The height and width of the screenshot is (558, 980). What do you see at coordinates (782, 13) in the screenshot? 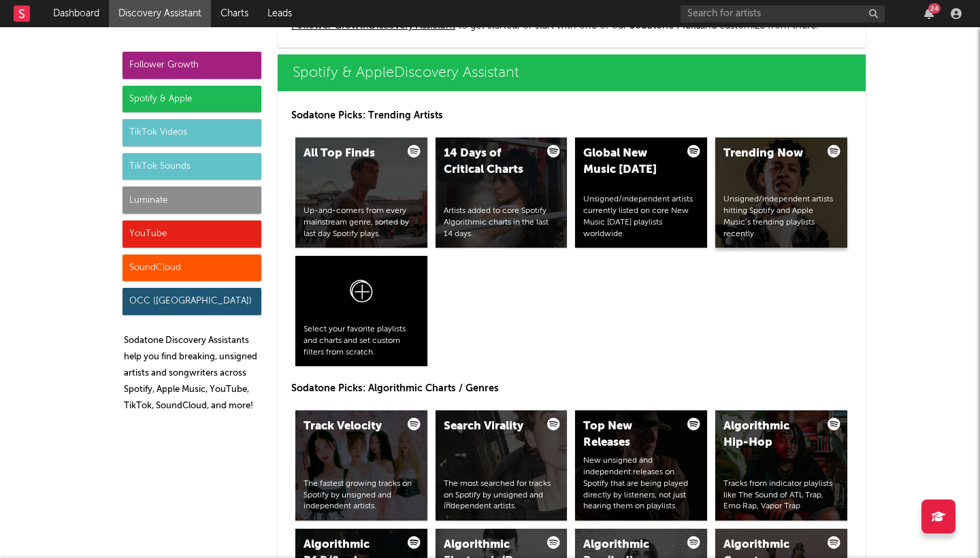
I see `input: Search for artists` at bounding box center [782, 13].